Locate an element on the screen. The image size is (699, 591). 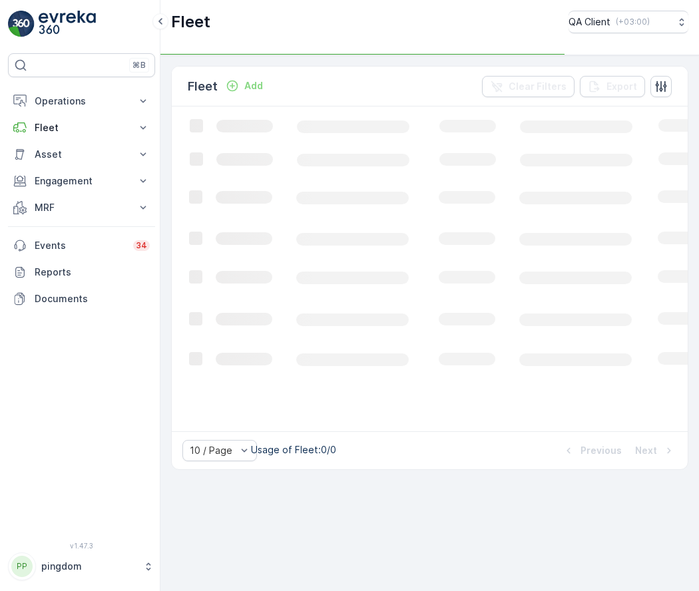
p: Next is located at coordinates (645, 450).